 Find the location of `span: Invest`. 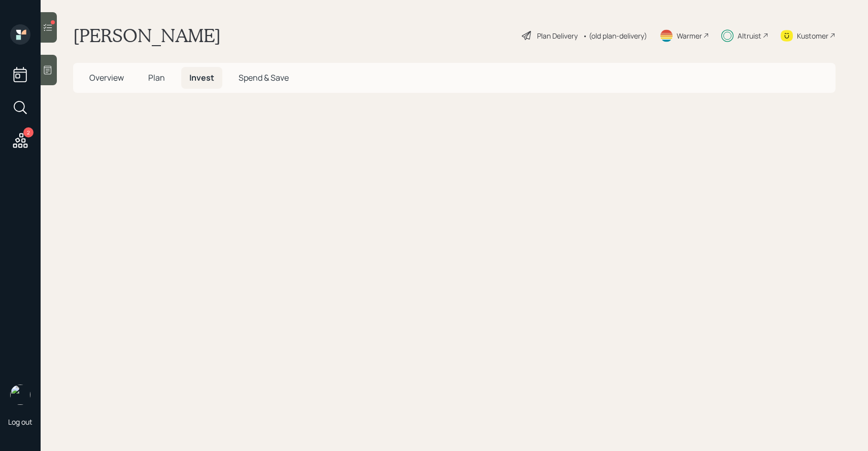

span: Invest is located at coordinates (202, 77).